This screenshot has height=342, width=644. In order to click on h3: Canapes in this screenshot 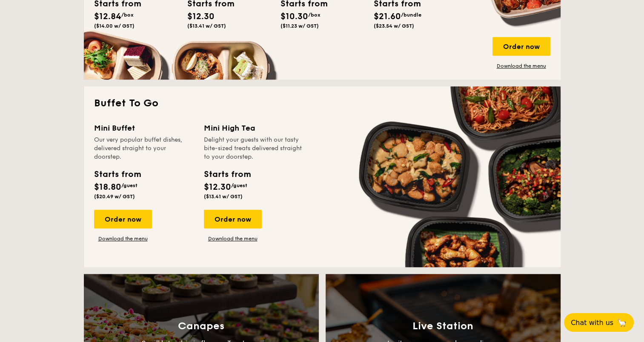, I will do `click(201, 327)`.